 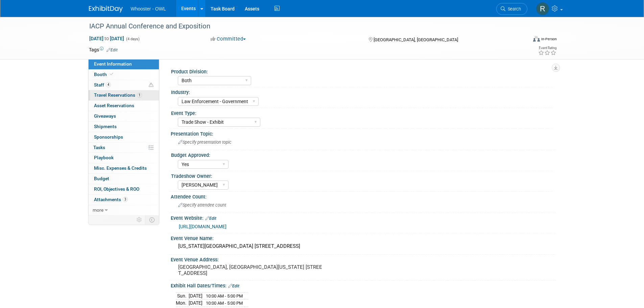 I want to click on div: Presentation Topic:, so click(x=363, y=133).